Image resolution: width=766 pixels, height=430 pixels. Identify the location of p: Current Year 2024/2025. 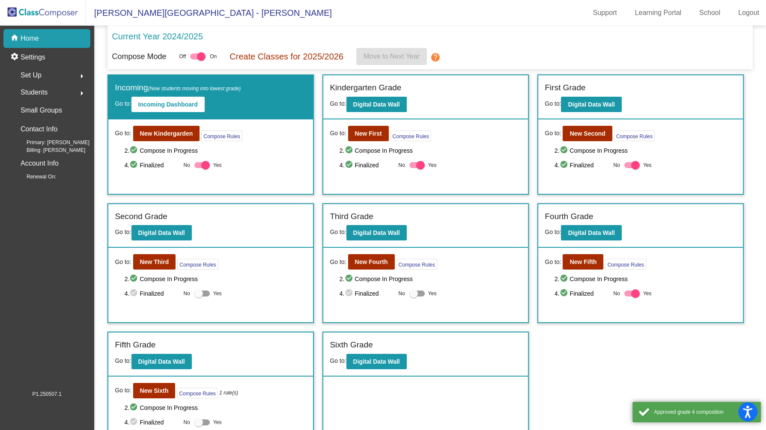
(157, 36).